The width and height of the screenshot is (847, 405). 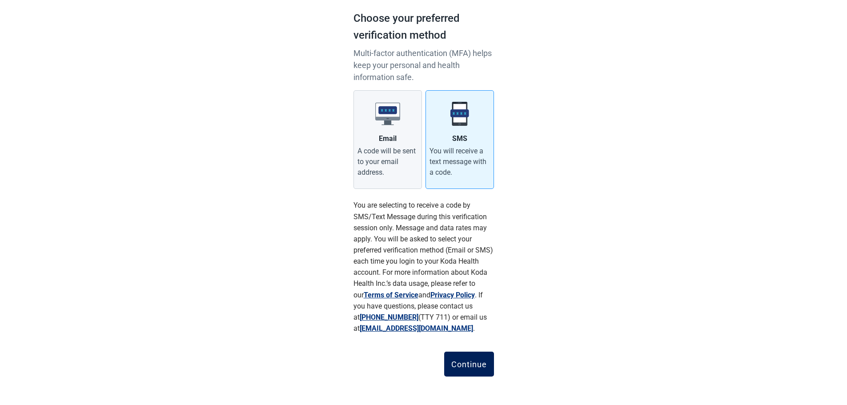 What do you see at coordinates (452, 295) in the screenshot?
I see `a: Privacy Policy` at bounding box center [452, 295].